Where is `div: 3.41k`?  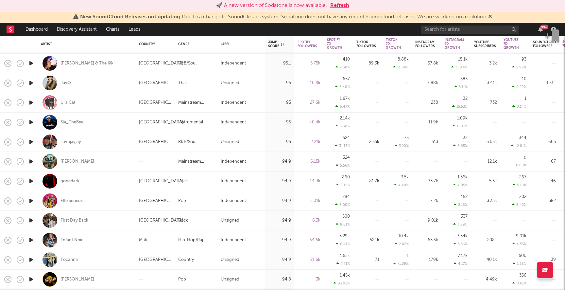
div: 3.41k is located at coordinates (486, 83).